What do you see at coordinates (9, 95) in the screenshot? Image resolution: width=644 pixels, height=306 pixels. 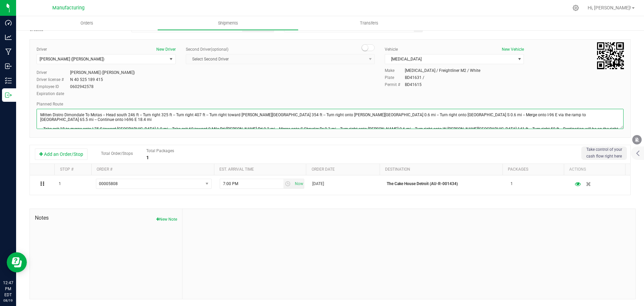 I see `inline-svg: Outbound` at bounding box center [9, 95].